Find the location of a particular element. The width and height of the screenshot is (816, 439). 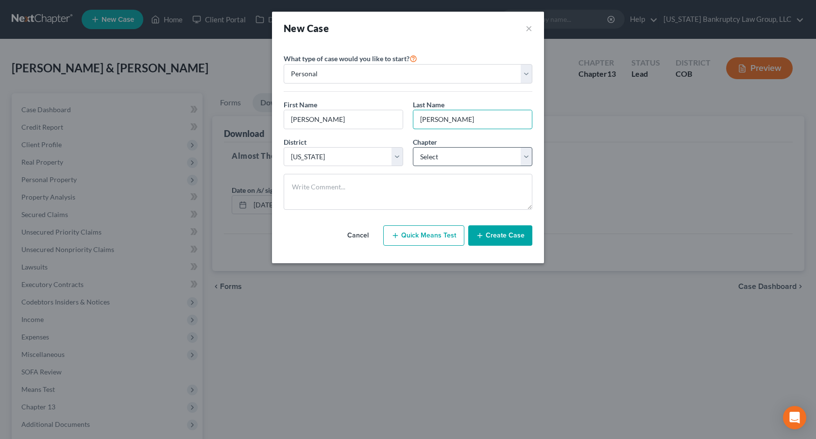

input: Enter Last Name is located at coordinates (473, 119).